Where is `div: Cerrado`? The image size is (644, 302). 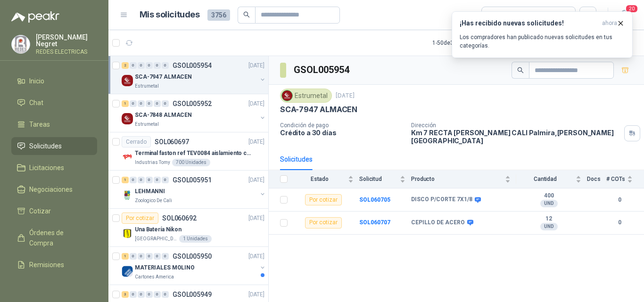 div: Cerrado is located at coordinates (136, 142).